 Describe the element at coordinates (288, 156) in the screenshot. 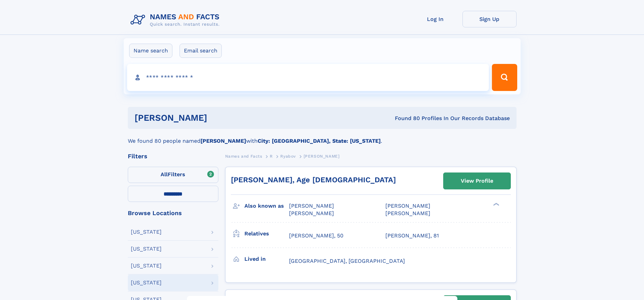

I see `a: Ryabov` at that location.